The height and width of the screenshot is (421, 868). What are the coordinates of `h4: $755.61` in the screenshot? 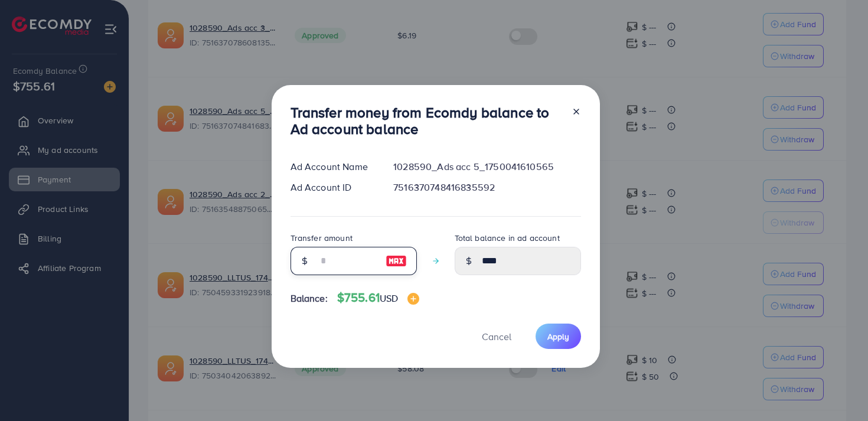 It's located at (378, 298).